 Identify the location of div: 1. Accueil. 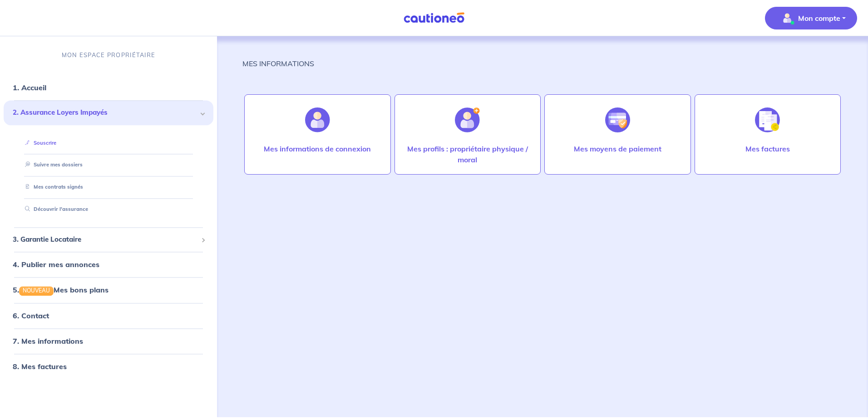
(109, 88).